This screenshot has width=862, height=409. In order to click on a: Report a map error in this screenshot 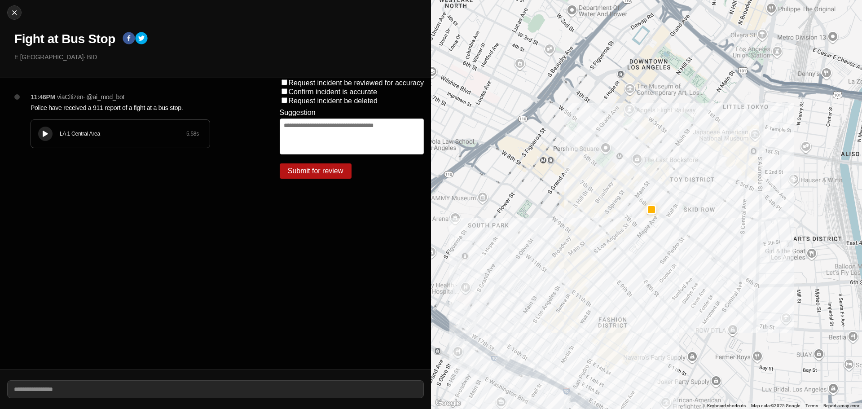, I will do `click(842, 406)`.